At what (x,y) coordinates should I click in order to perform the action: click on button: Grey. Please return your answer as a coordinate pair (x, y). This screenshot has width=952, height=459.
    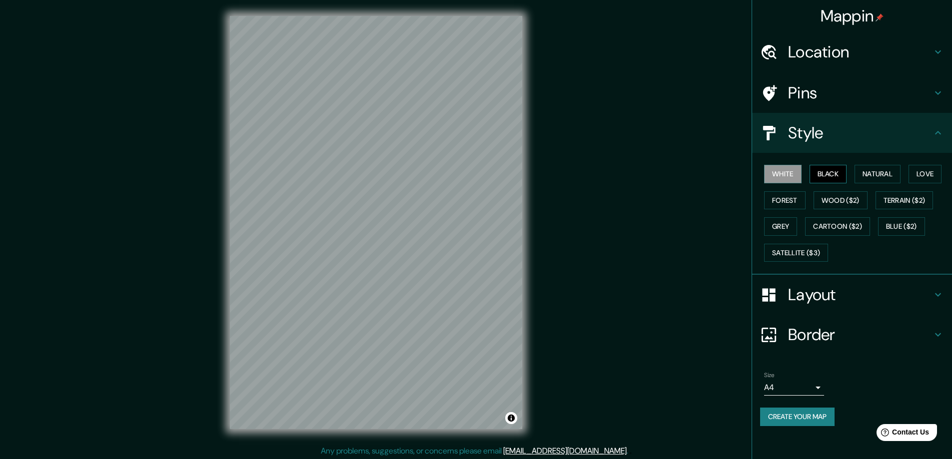
    Looking at the image, I should click on (781, 226).